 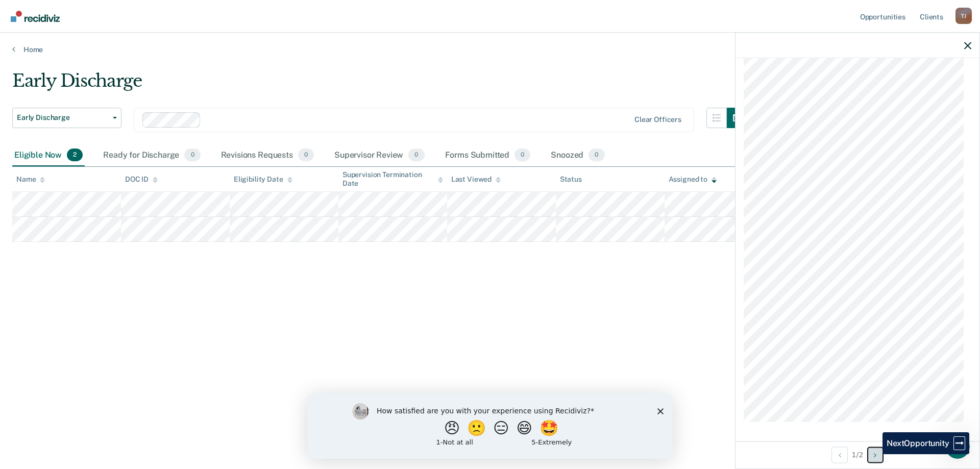 I want to click on button: 5, so click(x=242, y=35).